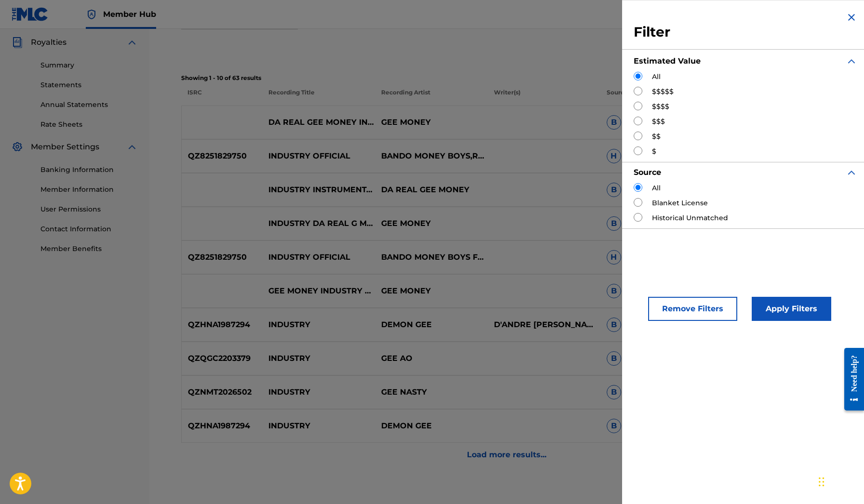 The image size is (864, 504). I want to click on p: BANDO MONEY BOYS,REAL GEE MONEY, so click(431, 156).